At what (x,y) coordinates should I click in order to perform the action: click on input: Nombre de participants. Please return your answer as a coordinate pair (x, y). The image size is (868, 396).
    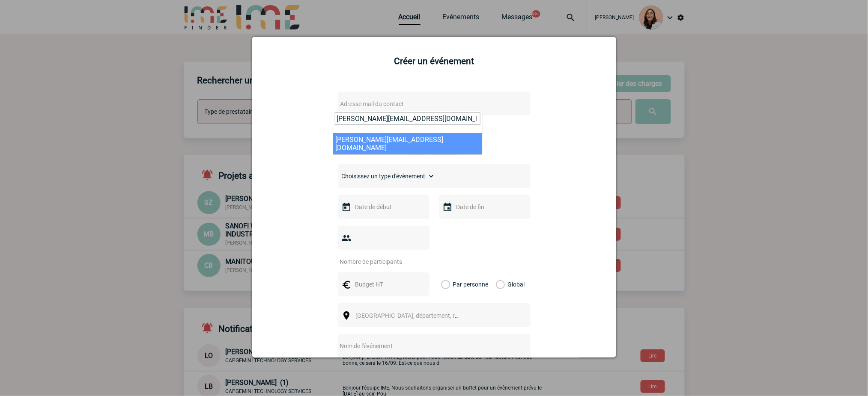
    Looking at the image, I should click on (378, 262).